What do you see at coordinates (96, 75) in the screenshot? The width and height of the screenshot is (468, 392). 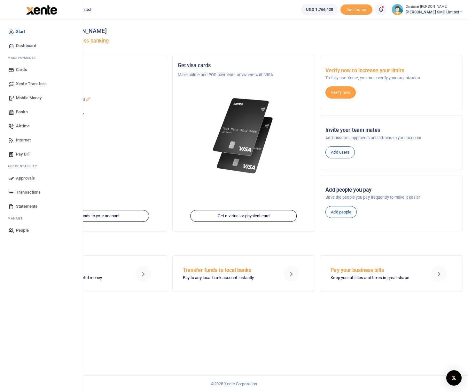 I see `p: Dawin Advisory SMC Limited` at bounding box center [96, 75].